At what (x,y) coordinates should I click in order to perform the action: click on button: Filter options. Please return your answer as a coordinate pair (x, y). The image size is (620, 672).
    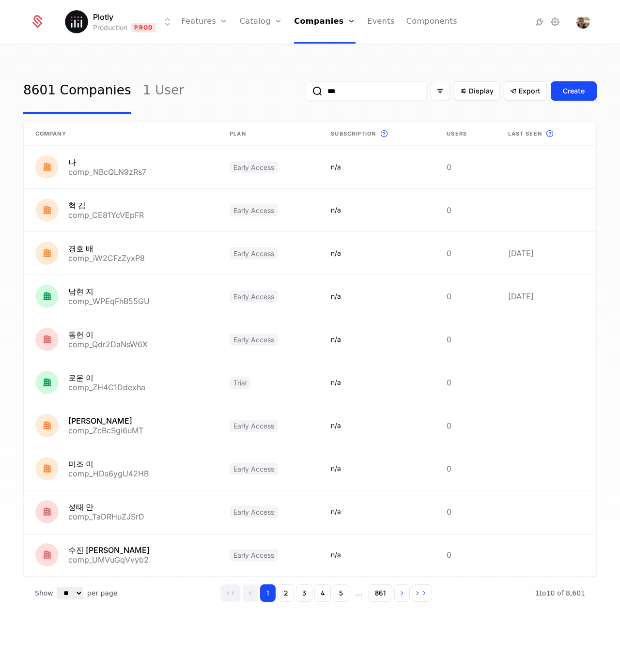
    Looking at the image, I should click on (440, 91).